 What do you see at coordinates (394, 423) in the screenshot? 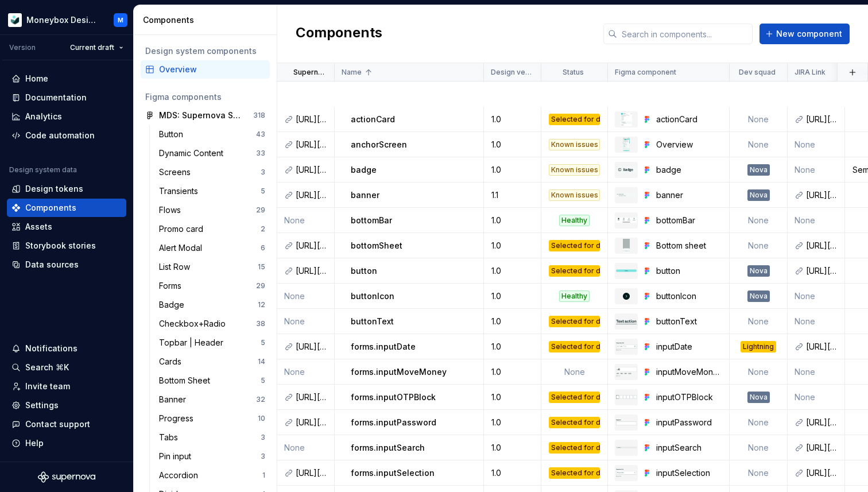
I see `p: forms.inputPassword` at bounding box center [394, 423].